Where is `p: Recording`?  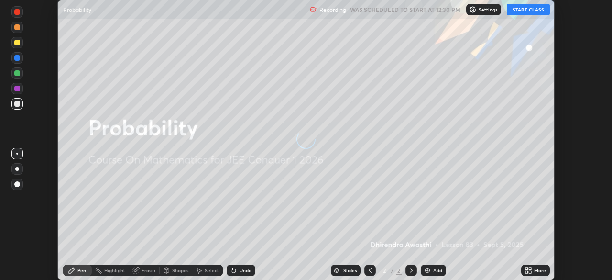
p: Recording is located at coordinates (333, 10).